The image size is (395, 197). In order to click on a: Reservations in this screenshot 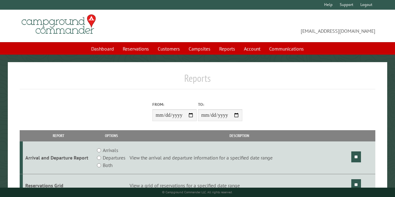, I will do `click(136, 49)`.